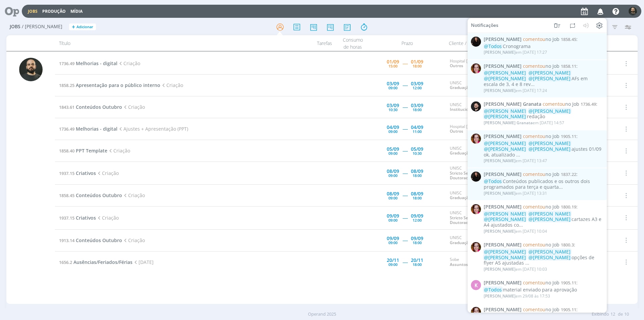 This screenshot has width=644, height=320. Describe the element at coordinates (407, 43) in the screenshot. I see `div: Prazo` at that location.